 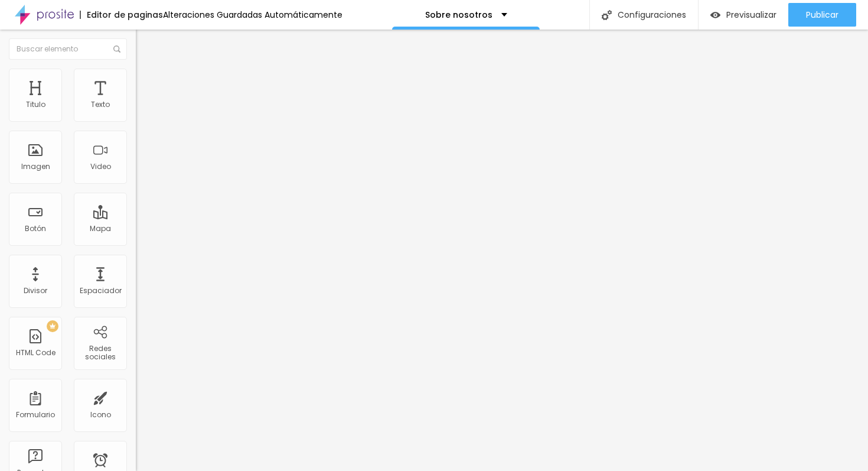 What do you see at coordinates (751, 14) in the screenshot?
I see `span: Previsualizar` at bounding box center [751, 14].